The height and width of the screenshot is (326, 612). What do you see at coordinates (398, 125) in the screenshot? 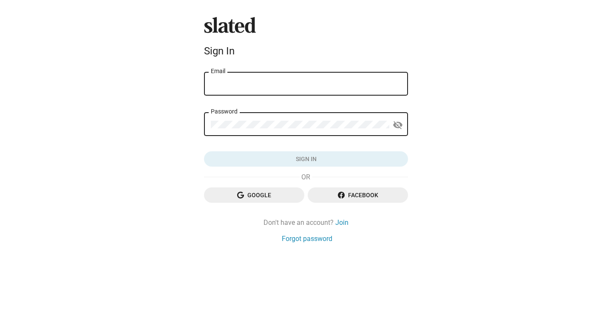
I see `button: Show password` at bounding box center [398, 125].